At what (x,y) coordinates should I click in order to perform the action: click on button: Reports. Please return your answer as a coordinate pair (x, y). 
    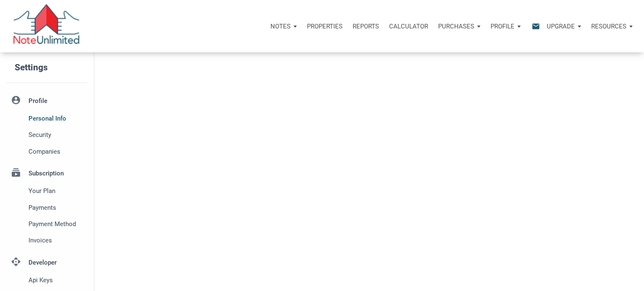
    Looking at the image, I should click on (366, 26).